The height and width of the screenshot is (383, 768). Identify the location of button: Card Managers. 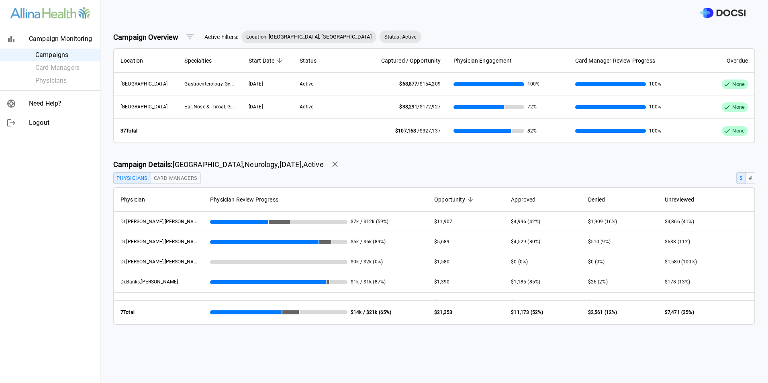
(175, 178).